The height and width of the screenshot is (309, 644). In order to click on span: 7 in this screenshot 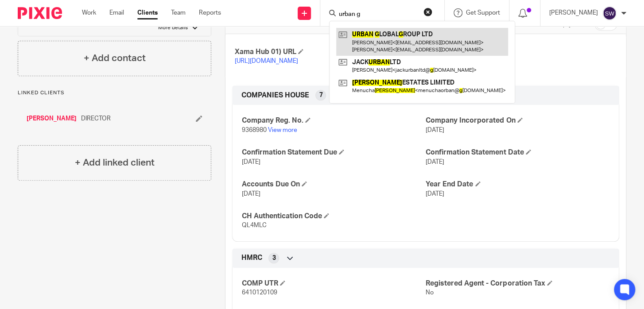, I will do `click(321, 95)`.